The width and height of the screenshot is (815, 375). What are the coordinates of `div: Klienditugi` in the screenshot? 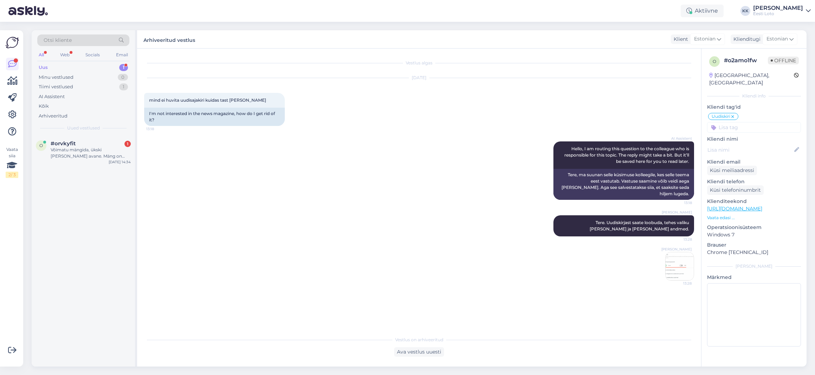 It's located at (745, 39).